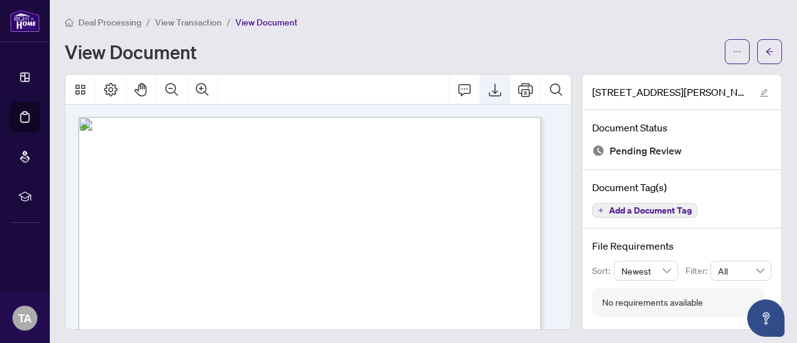  Describe the element at coordinates (764, 93) in the screenshot. I see `span: edit` at that location.